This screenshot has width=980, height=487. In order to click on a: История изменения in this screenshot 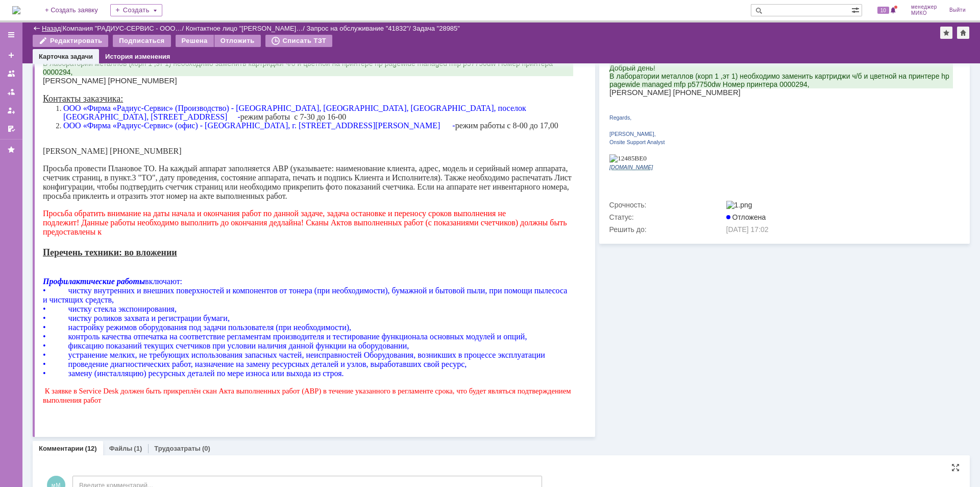, I will do `click(137, 56)`.